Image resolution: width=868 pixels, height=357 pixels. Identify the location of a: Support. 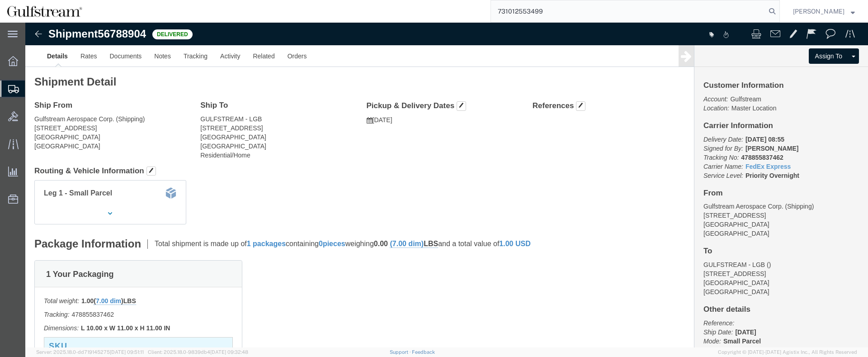
(401, 352).